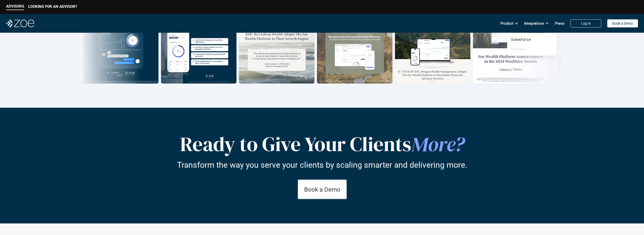  What do you see at coordinates (507, 23) in the screenshot?
I see `p: Product` at bounding box center [507, 23].